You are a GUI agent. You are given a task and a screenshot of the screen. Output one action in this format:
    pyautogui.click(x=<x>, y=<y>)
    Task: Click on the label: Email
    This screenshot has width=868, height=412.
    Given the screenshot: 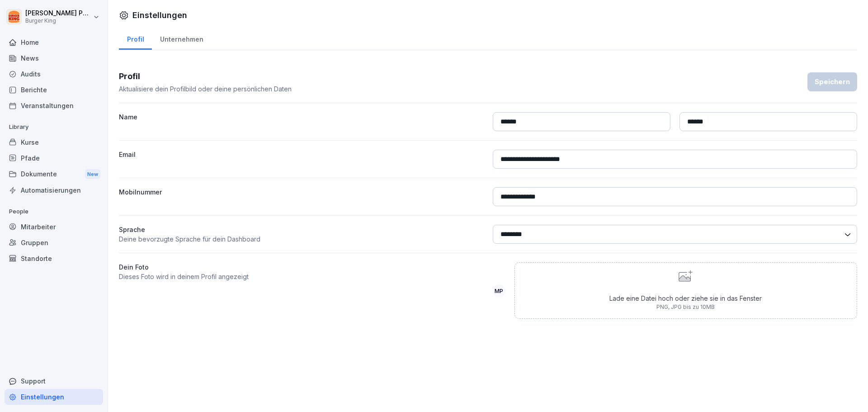 What is the action you would take?
    pyautogui.click(x=301, y=159)
    